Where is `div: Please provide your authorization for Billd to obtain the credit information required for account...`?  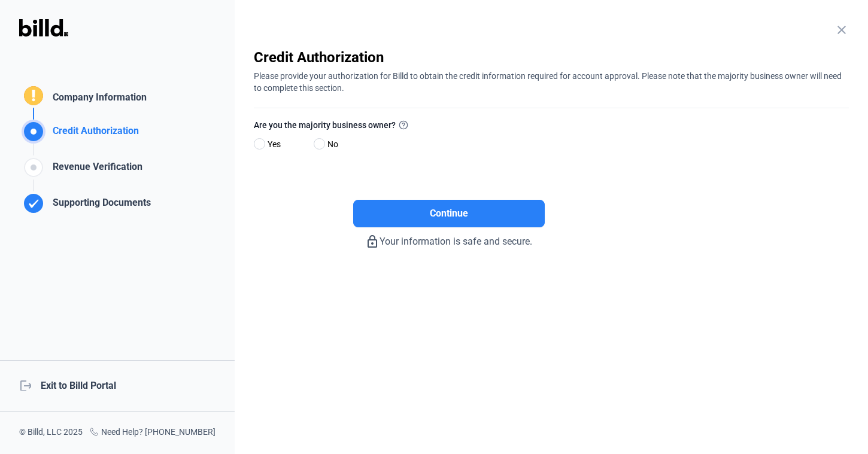 div: Please provide your authorization for Billd to obtain the credit information required for account... is located at coordinates (551, 80).